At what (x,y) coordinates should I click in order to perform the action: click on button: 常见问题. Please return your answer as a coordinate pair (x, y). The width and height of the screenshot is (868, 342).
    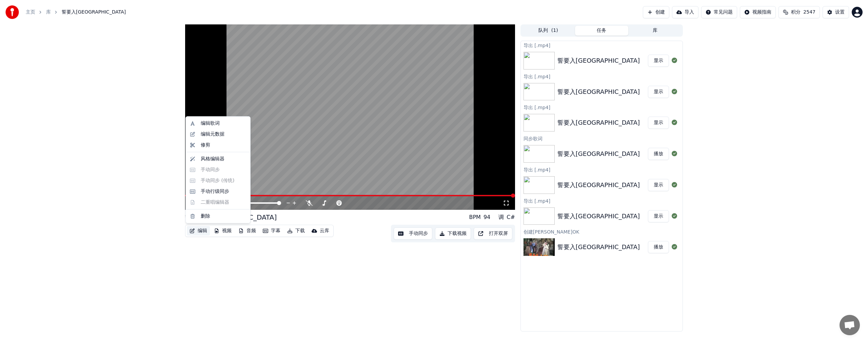
    Looking at the image, I should click on (719, 12).